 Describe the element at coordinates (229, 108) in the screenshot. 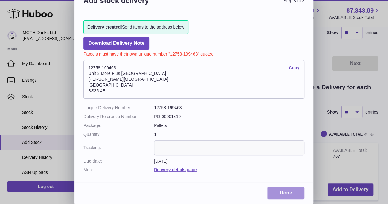

I see `dd: 12758-199463` at that location.